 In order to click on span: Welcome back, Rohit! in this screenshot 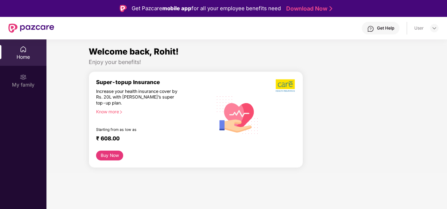, I will do `click(134, 51)`.